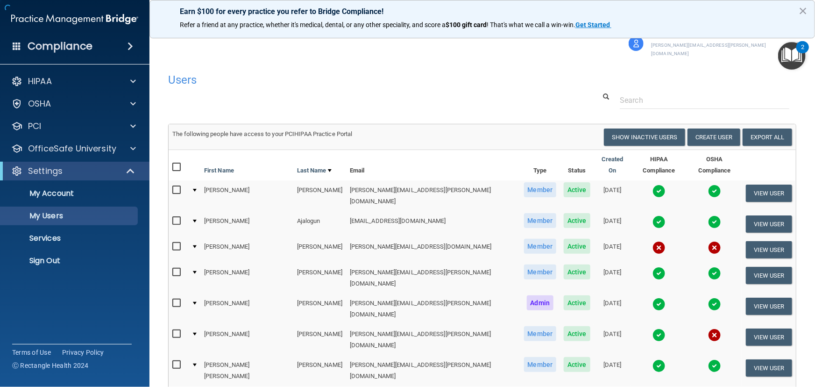 This screenshot has height=387, width=815. I want to click on strong: $100 gift card, so click(466, 25).